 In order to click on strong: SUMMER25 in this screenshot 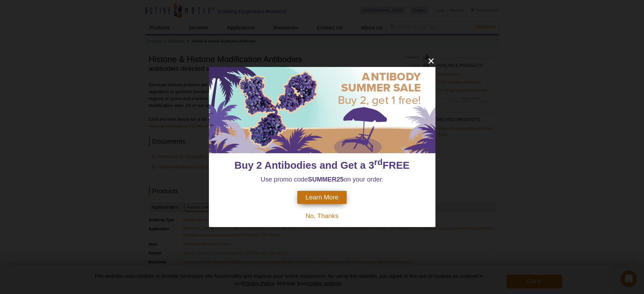, I will do `click(326, 179)`.